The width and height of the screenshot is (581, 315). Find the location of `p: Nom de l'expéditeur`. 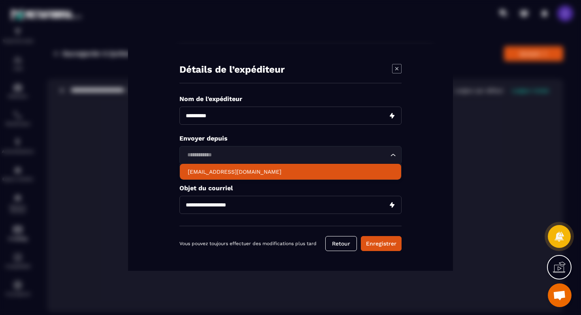

p: Nom de l'expéditeur is located at coordinates (291, 99).